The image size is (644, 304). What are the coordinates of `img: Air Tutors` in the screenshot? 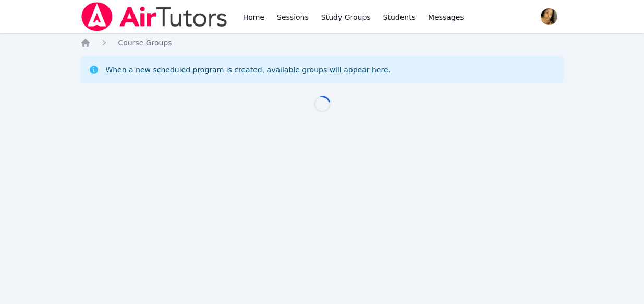 It's located at (154, 16).